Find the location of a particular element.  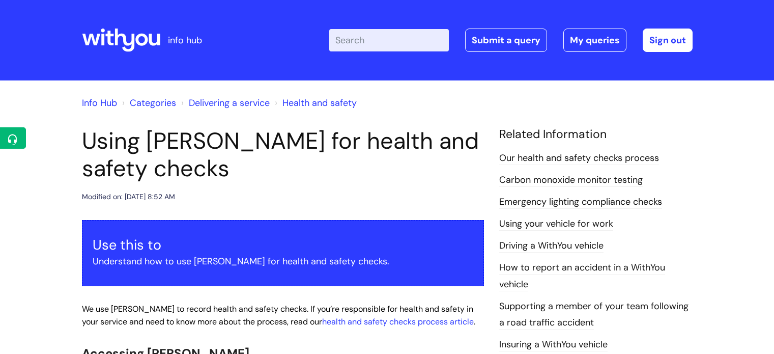

li: Delivering a service is located at coordinates (224, 103).